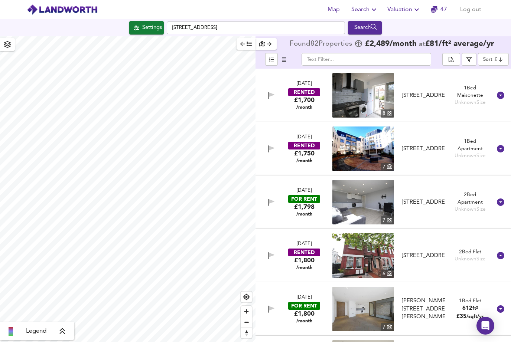 The width and height of the screenshot is (511, 342). Describe the element at coordinates (246, 323) in the screenshot. I see `span: Zoom out` at that location.